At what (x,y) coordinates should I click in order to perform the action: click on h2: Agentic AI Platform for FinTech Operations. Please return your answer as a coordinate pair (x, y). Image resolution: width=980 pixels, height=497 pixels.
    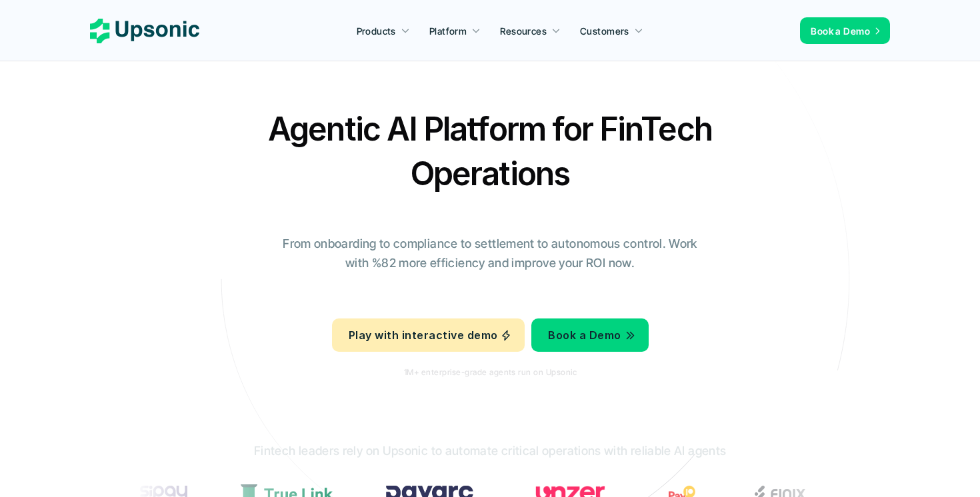
    Looking at the image, I should click on (490, 151).